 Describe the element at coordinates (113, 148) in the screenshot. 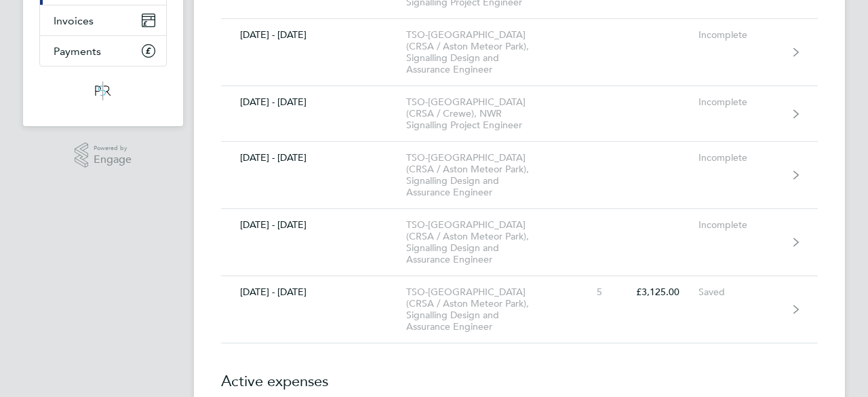

I see `span: Powered by` at that location.